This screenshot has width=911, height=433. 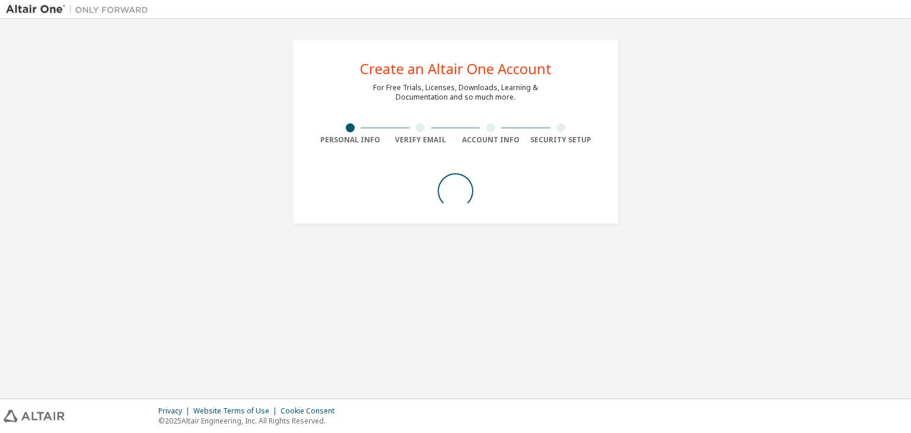 What do you see at coordinates (250, 421) in the screenshot?
I see `p: © 2025 Altair Engineering, Inc. All Rights Reserved.` at bounding box center [250, 421].